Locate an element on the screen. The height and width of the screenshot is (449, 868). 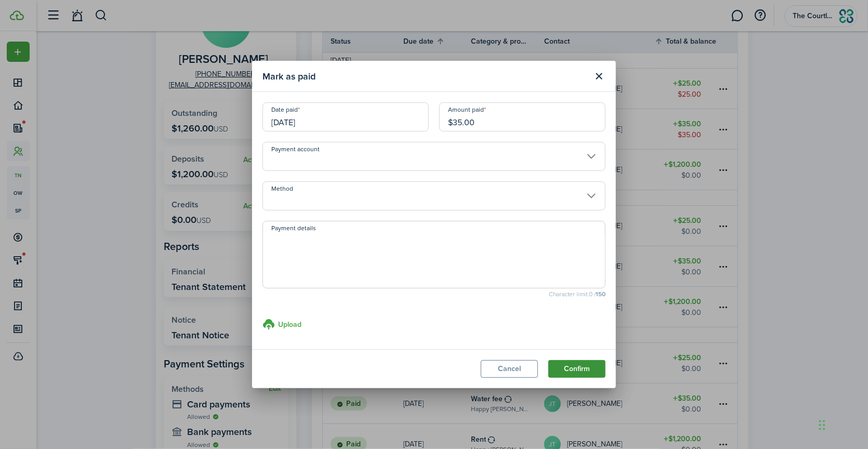
h3: Upload is located at coordinates (290, 324).